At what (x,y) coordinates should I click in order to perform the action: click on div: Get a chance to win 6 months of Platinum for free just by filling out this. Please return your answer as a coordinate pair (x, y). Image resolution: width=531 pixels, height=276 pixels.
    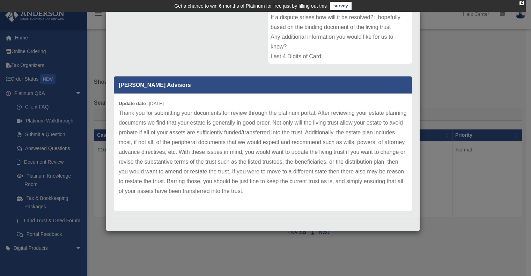
    Looking at the image, I should click on (250, 6).